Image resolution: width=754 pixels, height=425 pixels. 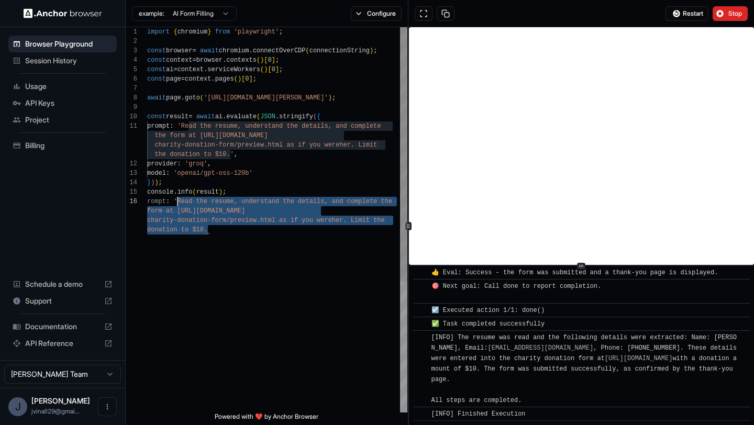 What do you see at coordinates (62, 61) in the screenshot?
I see `div: Session History` at bounding box center [62, 61].